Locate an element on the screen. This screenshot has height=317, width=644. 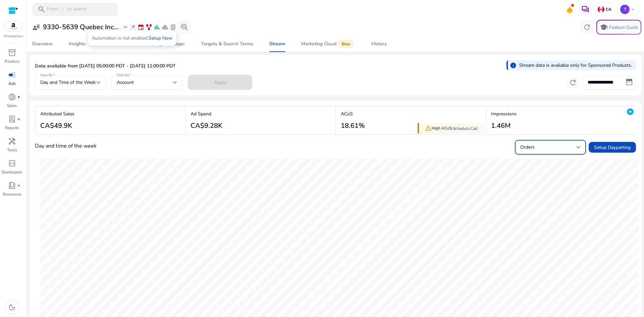
p: Ad Spend is located at coordinates (206, 114).